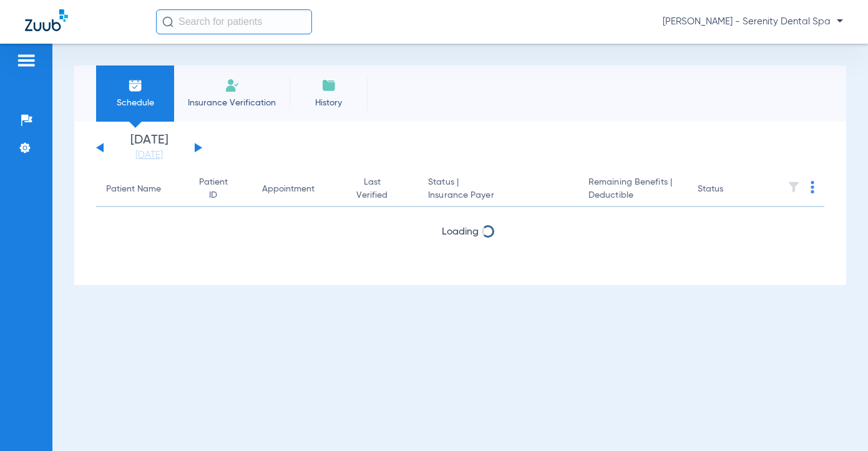 Image resolution: width=868 pixels, height=451 pixels. Describe the element at coordinates (234, 22) in the screenshot. I see `input: Search for patients` at that location.